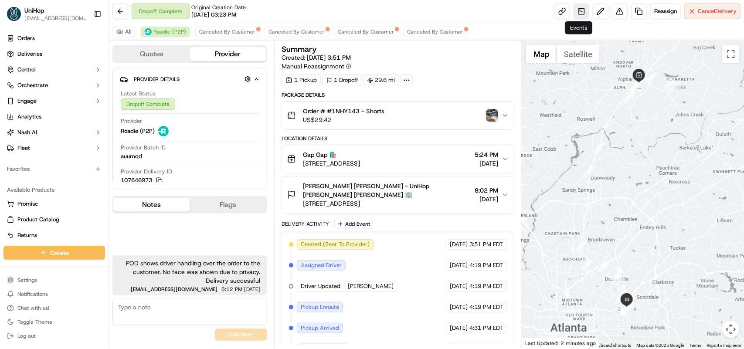  Describe the element at coordinates (34, 10) in the screenshot. I see `button: UniHop` at that location.